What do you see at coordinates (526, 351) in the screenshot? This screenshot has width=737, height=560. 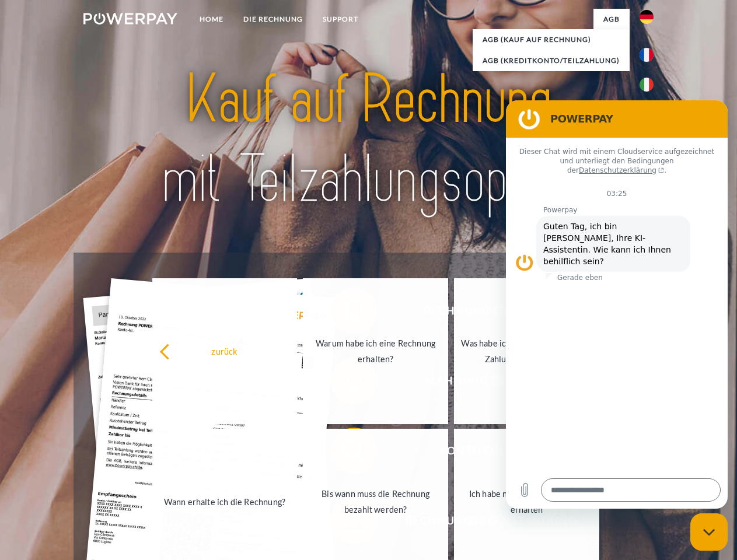 I see `a: Was habe ich noch offen, ist meine Zahlung eingegangen?` at bounding box center [526, 351].